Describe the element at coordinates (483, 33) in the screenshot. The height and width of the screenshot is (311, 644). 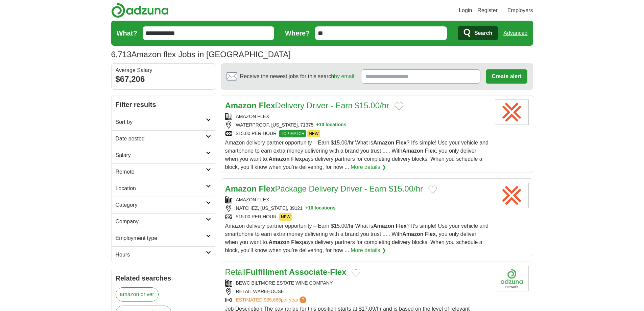
I see `span: Search` at that location.